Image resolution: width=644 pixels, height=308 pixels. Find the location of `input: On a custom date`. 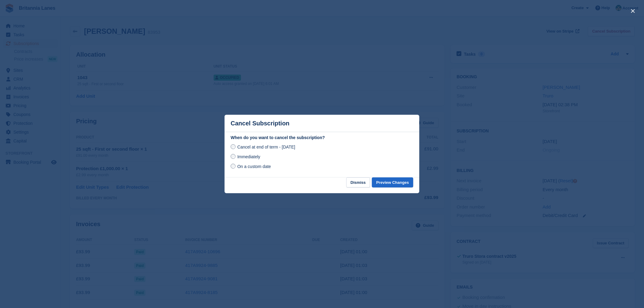

input: On a custom date is located at coordinates (233, 167).